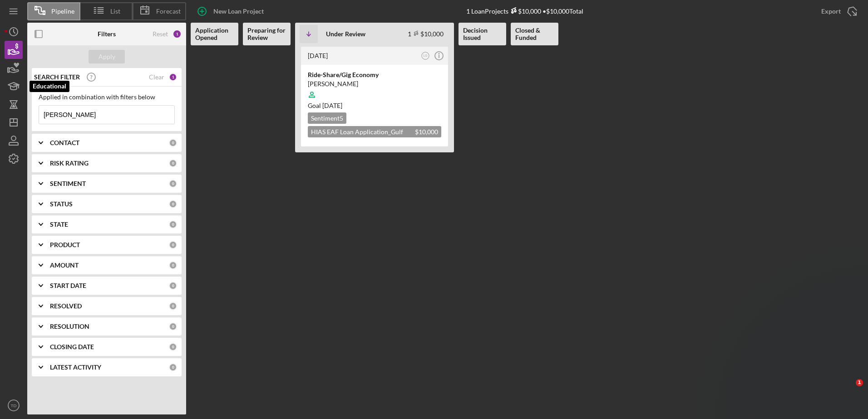 The width and height of the screenshot is (868, 419). Describe the element at coordinates (72, 347) in the screenshot. I see `b: CLOSING DATE` at that location.